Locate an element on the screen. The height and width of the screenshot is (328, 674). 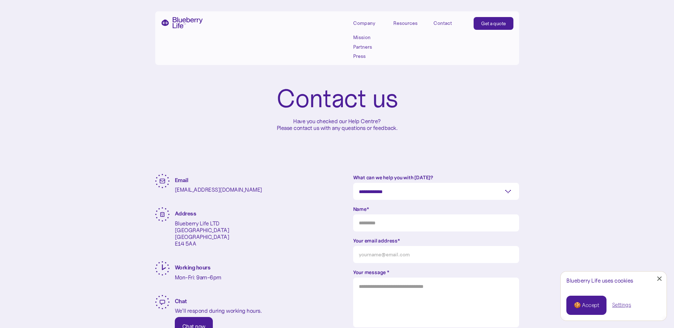
h1: Contact us is located at coordinates (337, 99).